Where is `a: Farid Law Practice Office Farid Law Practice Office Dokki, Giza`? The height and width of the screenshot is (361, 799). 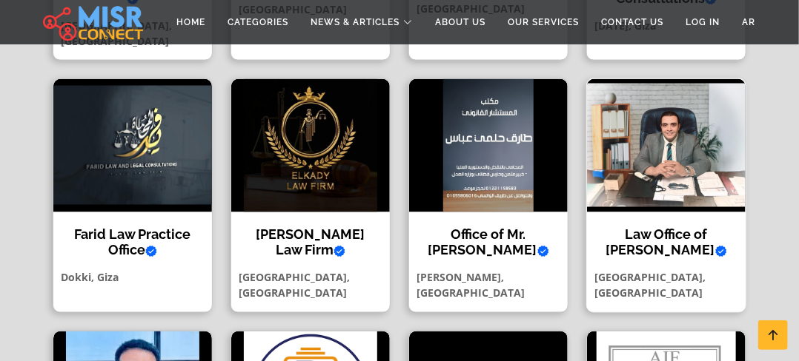
a: Farid Law Practice Office Farid Law Practice Office Dokki, Giza is located at coordinates (133, 196).